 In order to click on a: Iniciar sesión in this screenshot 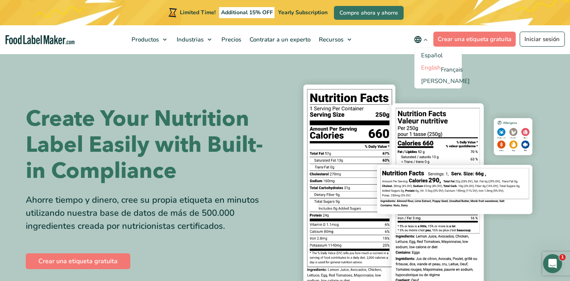, I will do `click(542, 39)`.